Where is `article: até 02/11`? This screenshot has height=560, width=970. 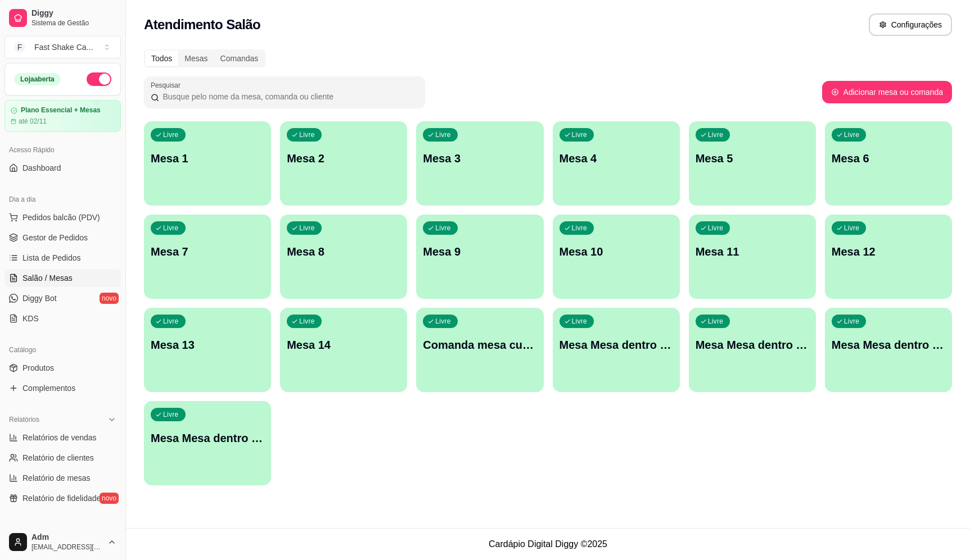 article: até 02/11 is located at coordinates (32, 121).